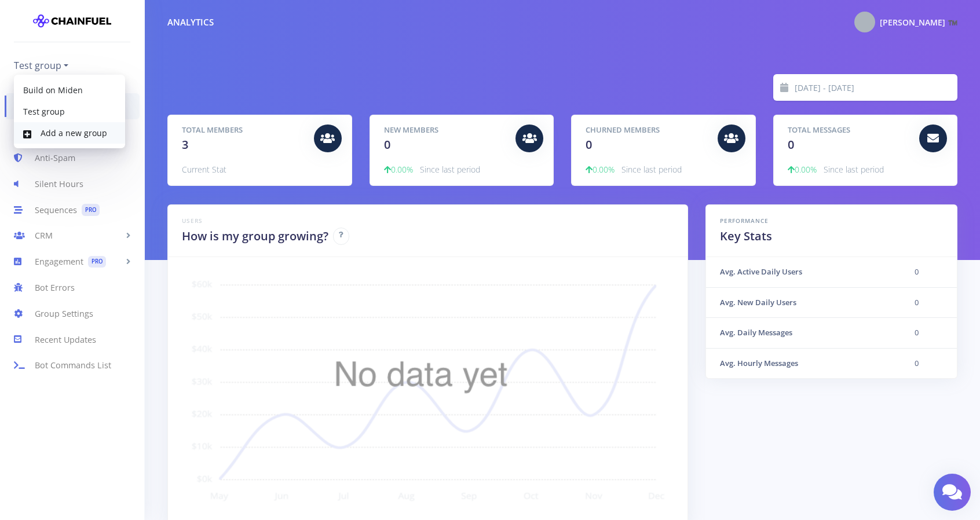  I want to click on span: 3, so click(185, 144).